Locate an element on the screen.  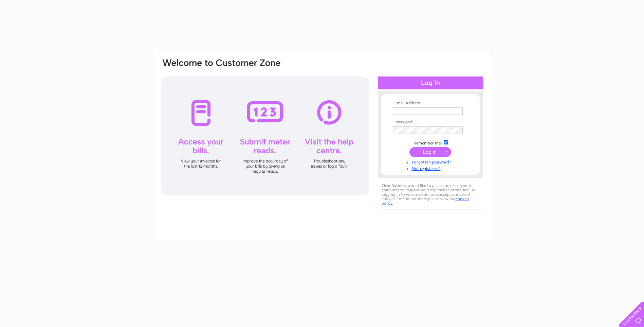
th: Password: is located at coordinates (431, 122).